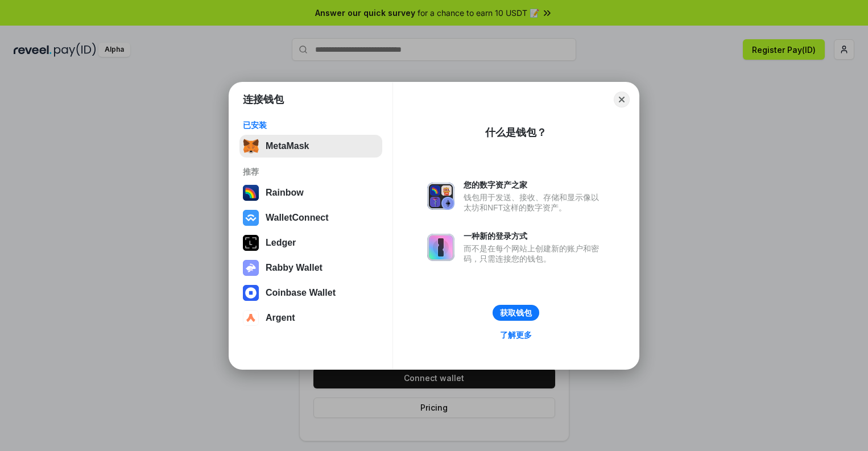  What do you see at coordinates (516, 313) in the screenshot?
I see `div: 获取钱包` at bounding box center [516, 313].